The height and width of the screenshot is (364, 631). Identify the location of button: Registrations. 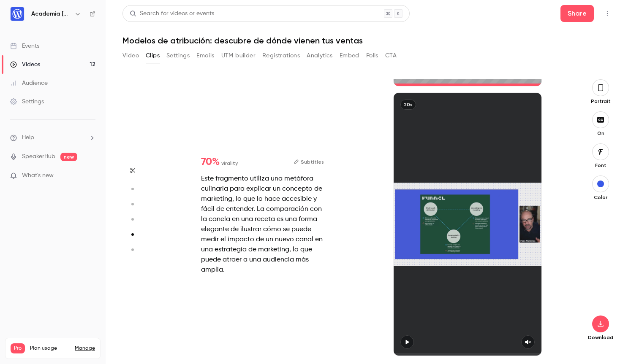
(281, 55).